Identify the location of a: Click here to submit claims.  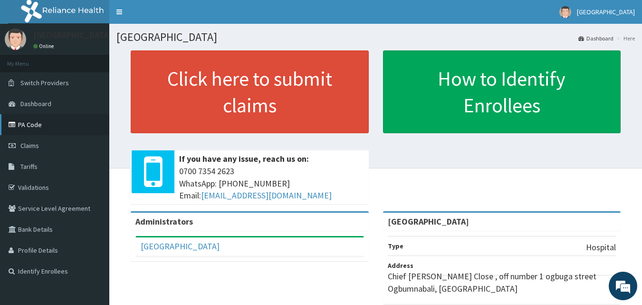
(249, 92).